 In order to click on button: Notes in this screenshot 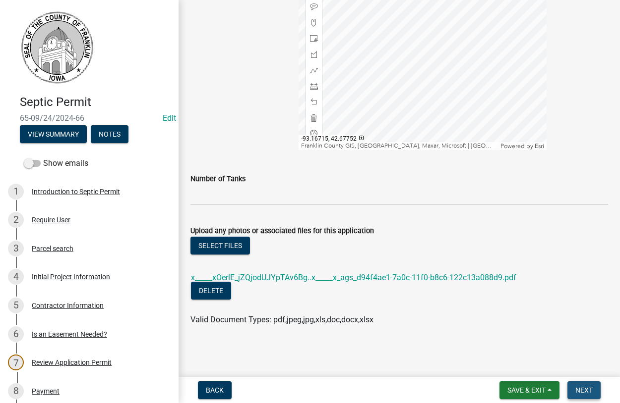, I will do `click(110, 134)`.